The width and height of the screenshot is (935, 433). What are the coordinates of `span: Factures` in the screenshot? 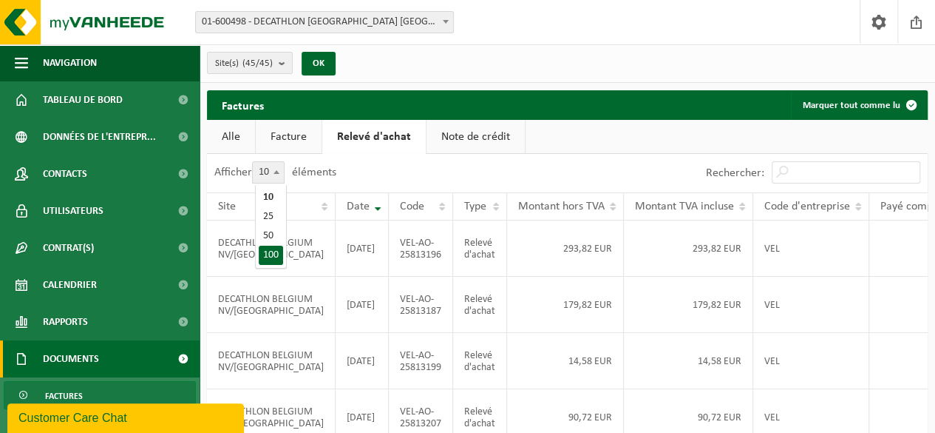 It's located at (64, 396).